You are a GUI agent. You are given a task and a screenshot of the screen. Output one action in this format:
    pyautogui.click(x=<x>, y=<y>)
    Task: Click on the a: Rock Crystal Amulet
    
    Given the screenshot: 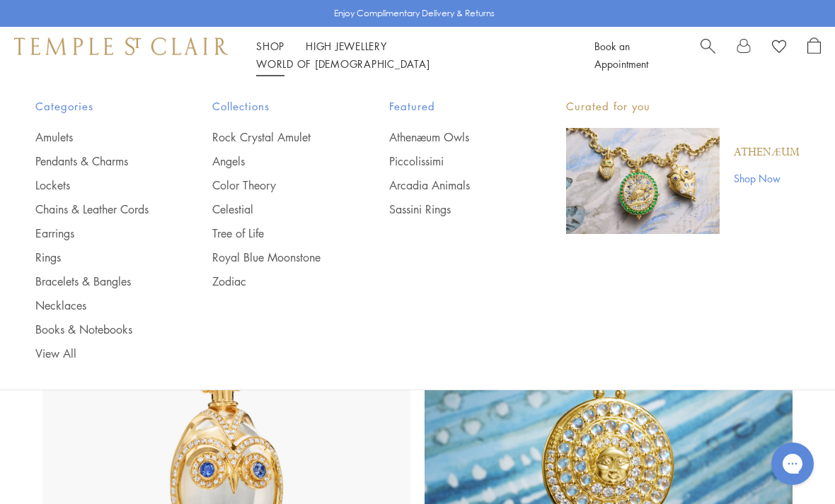 What is the action you would take?
    pyautogui.click(x=272, y=137)
    